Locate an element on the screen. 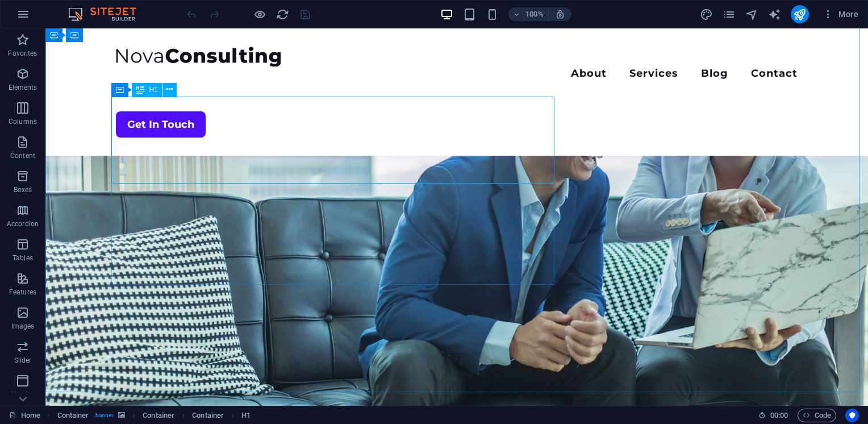 The image size is (868, 424). i: Design (Ctrl+Alt+Y) is located at coordinates (706, 15).